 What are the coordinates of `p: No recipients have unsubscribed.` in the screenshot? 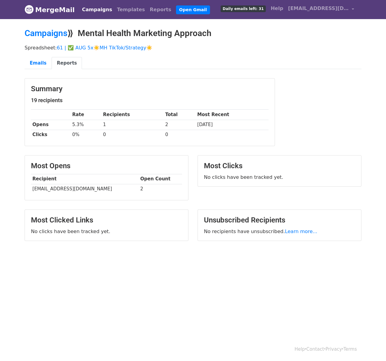 It's located at (279, 231).